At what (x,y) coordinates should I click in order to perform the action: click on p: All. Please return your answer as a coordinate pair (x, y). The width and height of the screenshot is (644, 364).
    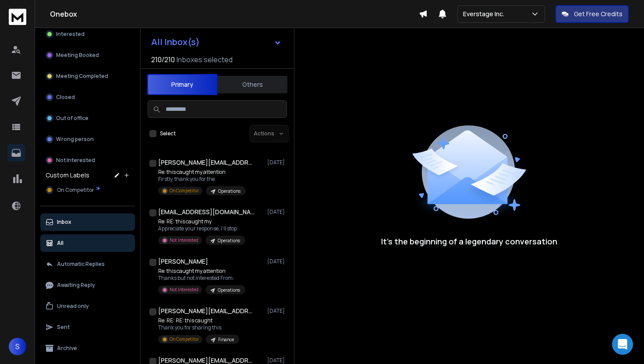
    Looking at the image, I should click on (60, 243).